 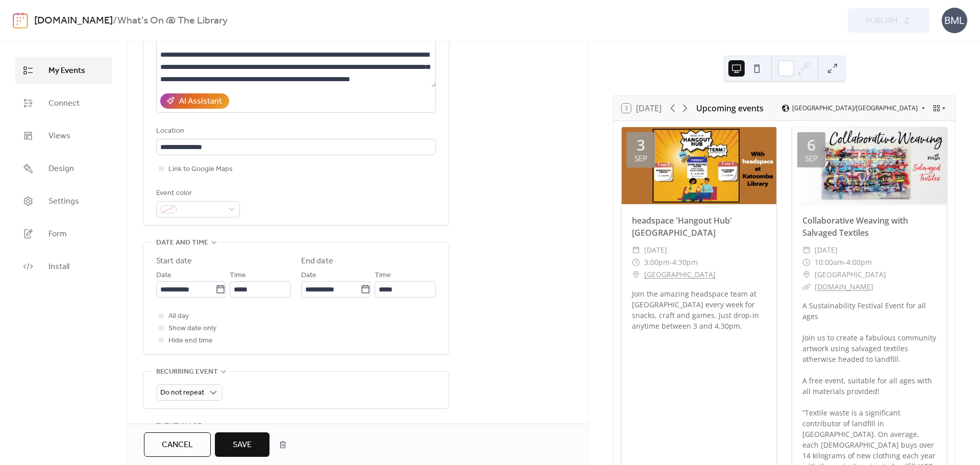 What do you see at coordinates (295, 131) in the screenshot?
I see `div: Location` at bounding box center [295, 131].